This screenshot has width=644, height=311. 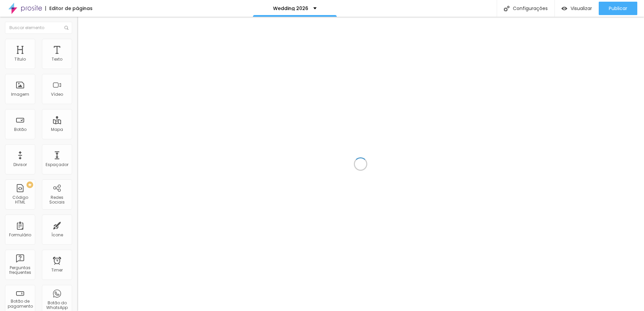 What do you see at coordinates (20, 235) in the screenshot?
I see `div: Formulário` at bounding box center [20, 235].